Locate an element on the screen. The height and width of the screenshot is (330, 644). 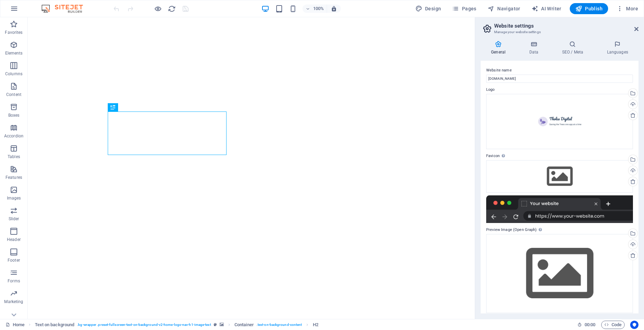
p: Forms is located at coordinates (14, 281).